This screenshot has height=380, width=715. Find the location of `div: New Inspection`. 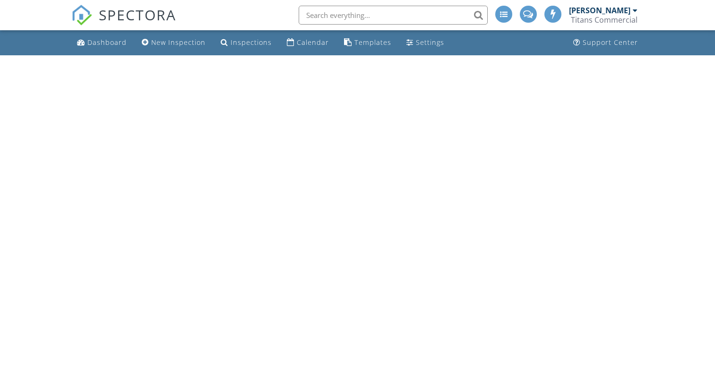

div: New Inspection is located at coordinates (178, 42).